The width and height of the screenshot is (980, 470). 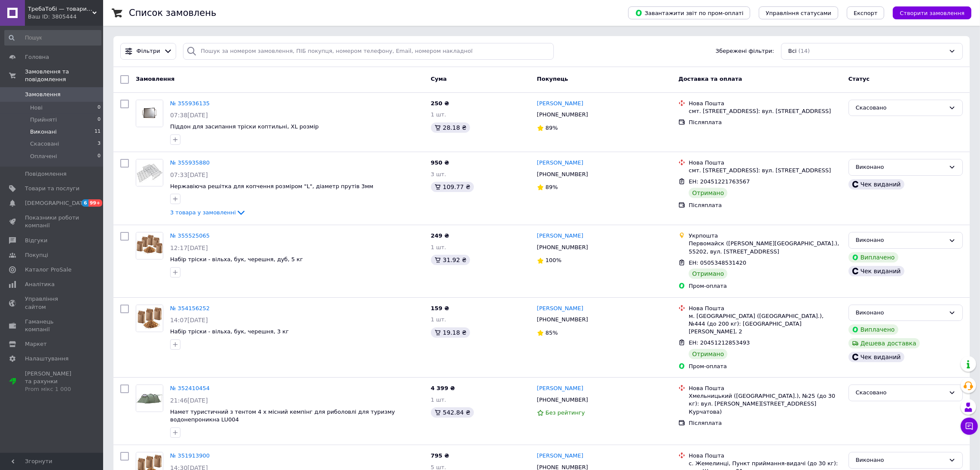 What do you see at coordinates (190, 163) in the screenshot?
I see `a: № 355935880` at bounding box center [190, 163].